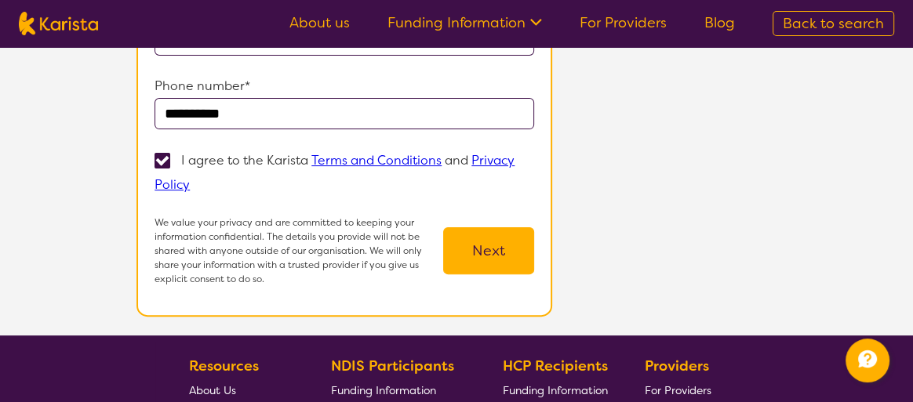 The height and width of the screenshot is (402, 913). Describe the element at coordinates (299, 251) in the screenshot. I see `p: We value your privacy and are committed to keeping your information confidential. The details you...` at that location.